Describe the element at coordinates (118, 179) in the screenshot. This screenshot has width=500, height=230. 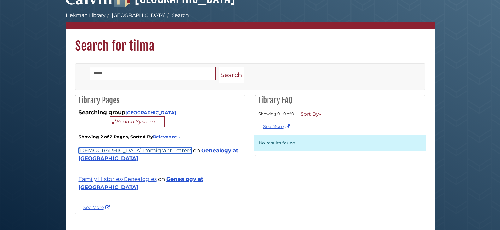
I see `a: Family Histories/Genealogies` at that location.